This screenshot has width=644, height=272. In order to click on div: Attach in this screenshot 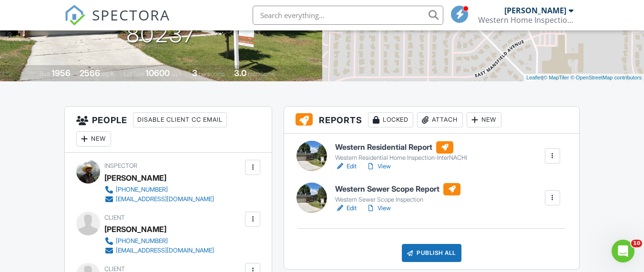, I will do `click(440, 120)`.